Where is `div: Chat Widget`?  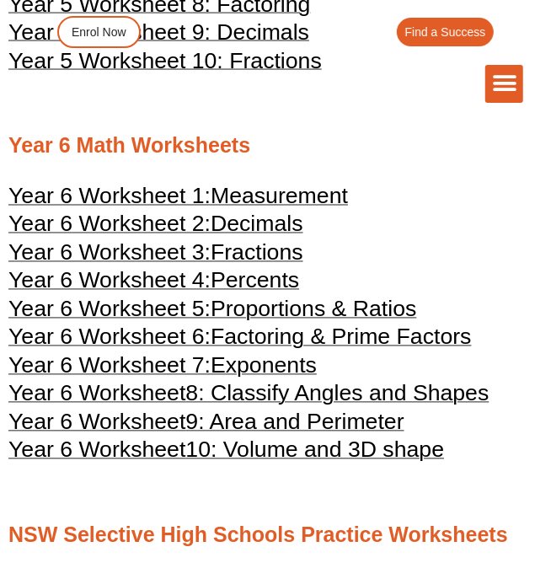 div: Chat Widget is located at coordinates (509, 539).